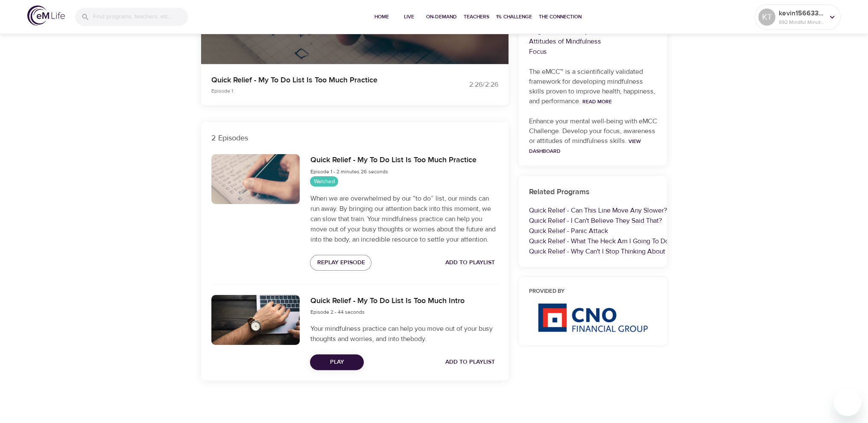 This screenshot has height=423, width=868. What do you see at coordinates (766, 17) in the screenshot?
I see `div: KT` at bounding box center [766, 17].